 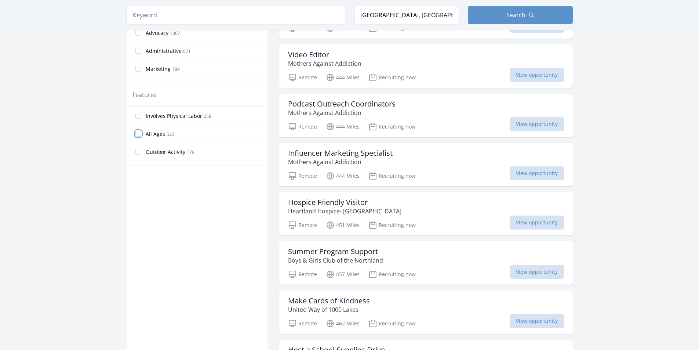 I want to click on p: 457 Miles, so click(x=343, y=274).